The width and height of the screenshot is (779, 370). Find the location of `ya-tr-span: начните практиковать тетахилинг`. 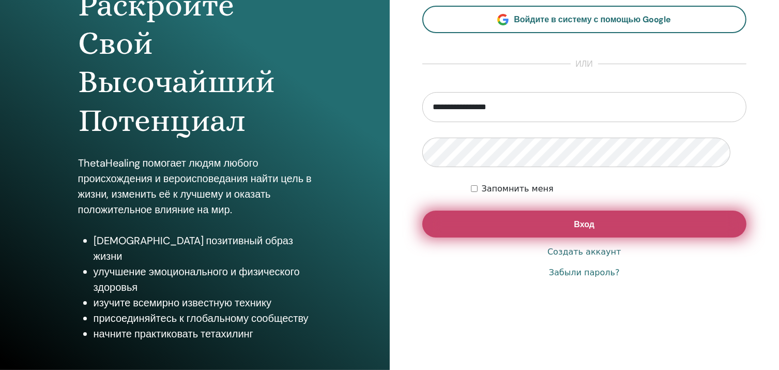

ya-tr-span: начните практиковать тетахилинг is located at coordinates (173, 334).